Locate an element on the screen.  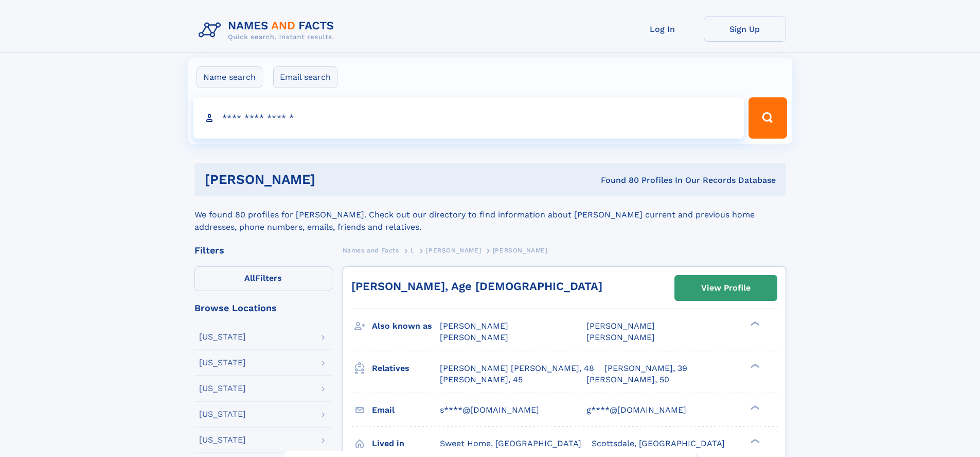
div: View Profile is located at coordinates (726, 288).